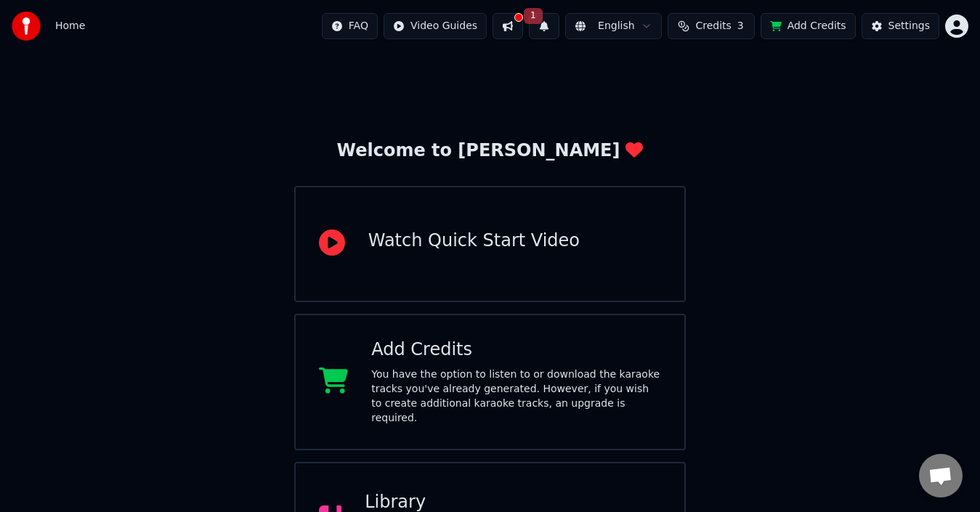 This screenshot has height=512, width=980. I want to click on button: Video Guides, so click(435, 26).